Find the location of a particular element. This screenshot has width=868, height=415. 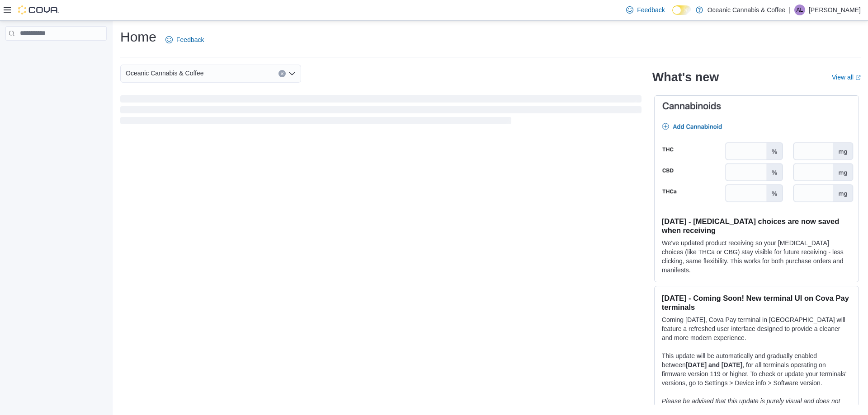

h1: Home is located at coordinates (138, 37).